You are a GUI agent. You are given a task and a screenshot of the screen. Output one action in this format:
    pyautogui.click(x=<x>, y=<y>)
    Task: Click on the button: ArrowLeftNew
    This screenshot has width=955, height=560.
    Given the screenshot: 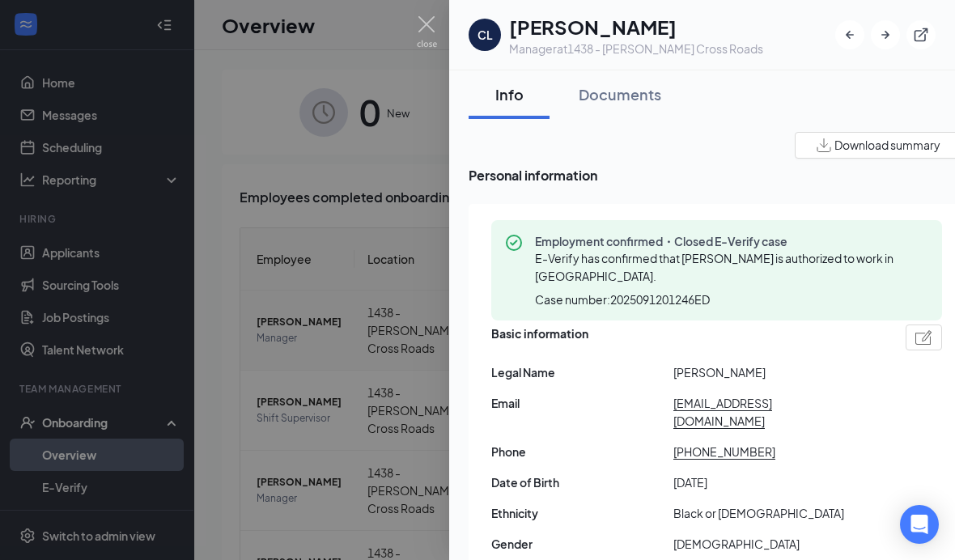 What is the action you would take?
    pyautogui.click(x=850, y=35)
    